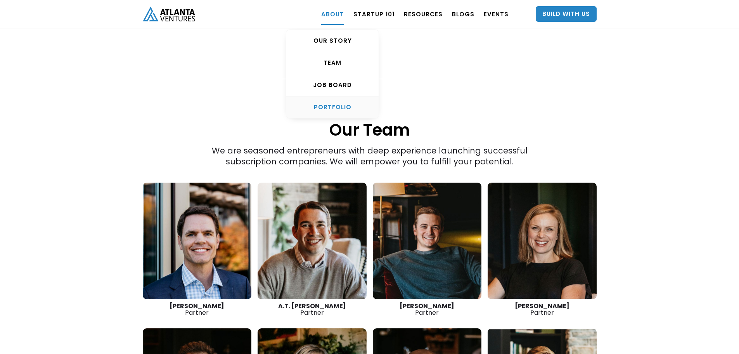 This screenshot has width=739, height=354. What do you see at coordinates (333, 107) in the screenshot?
I see `div: PORTFOLIO` at bounding box center [333, 107].